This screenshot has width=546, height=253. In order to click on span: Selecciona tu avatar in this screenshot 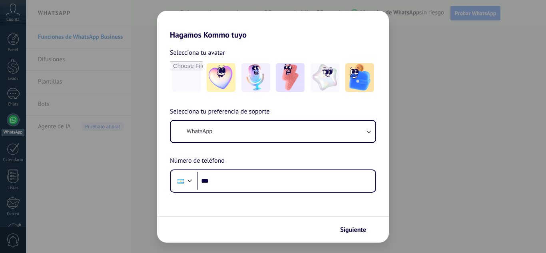, I will do `click(198, 53)`.